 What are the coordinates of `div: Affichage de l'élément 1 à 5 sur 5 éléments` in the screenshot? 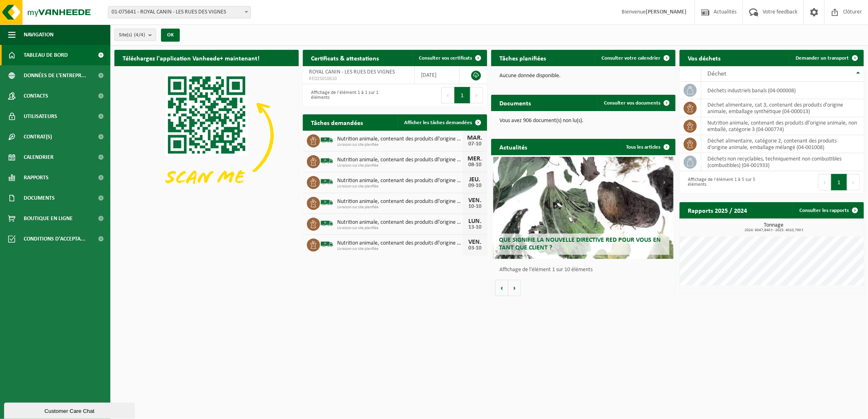 It's located at (726, 182).